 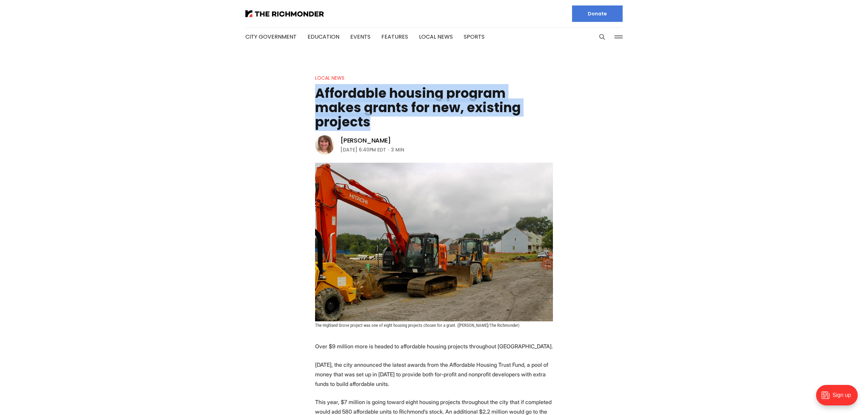 What do you see at coordinates (360, 37) in the screenshot?
I see `a: Events` at bounding box center [360, 37].